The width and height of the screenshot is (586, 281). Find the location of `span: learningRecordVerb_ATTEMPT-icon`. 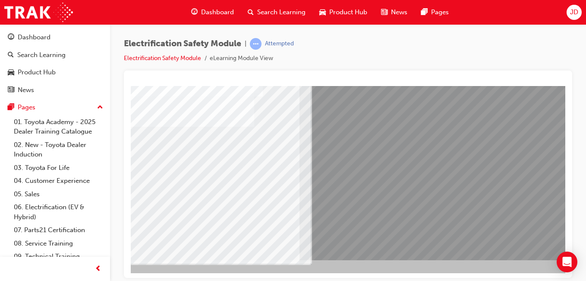

span: learningRecordVerb_ATTEMPT-icon is located at coordinates (256, 44).